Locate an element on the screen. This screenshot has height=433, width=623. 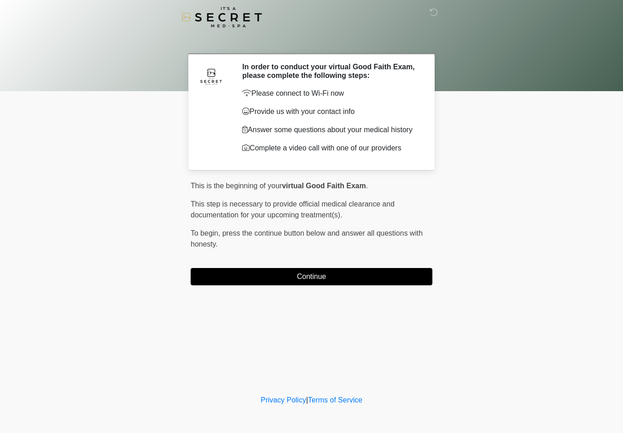
span: This is the beginning of your is located at coordinates (236, 186).